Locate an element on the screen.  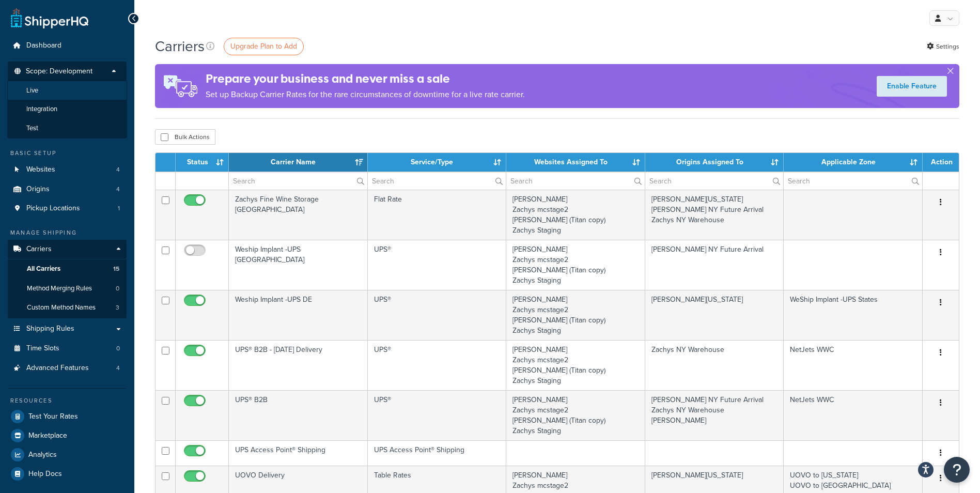
span: Scope: Development is located at coordinates (59, 72).